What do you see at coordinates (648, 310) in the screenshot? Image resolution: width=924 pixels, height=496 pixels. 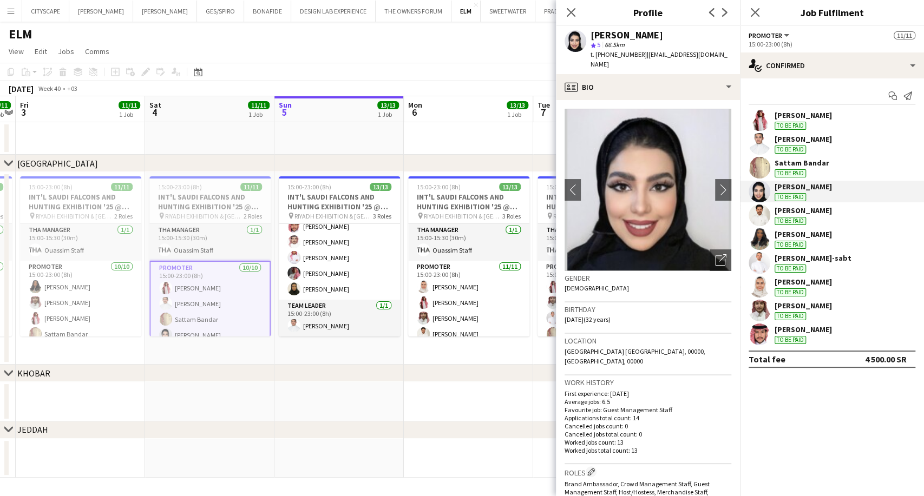 I see `h3: Birthday` at bounding box center [648, 310].